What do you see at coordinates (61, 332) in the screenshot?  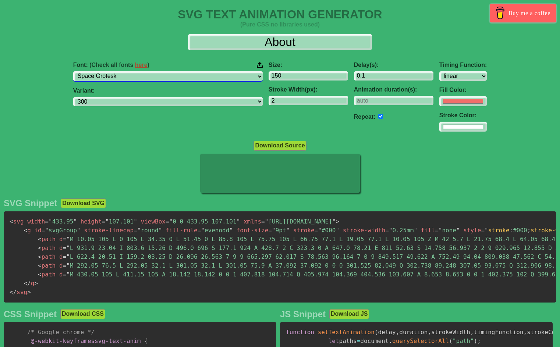 I see `span: /* Google chrome */` at bounding box center [61, 332].